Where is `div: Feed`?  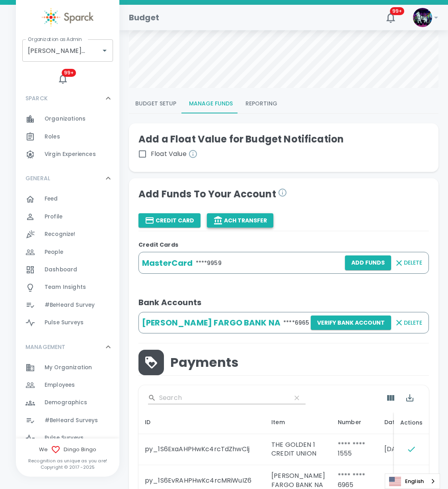 div: Feed is located at coordinates (68, 199).